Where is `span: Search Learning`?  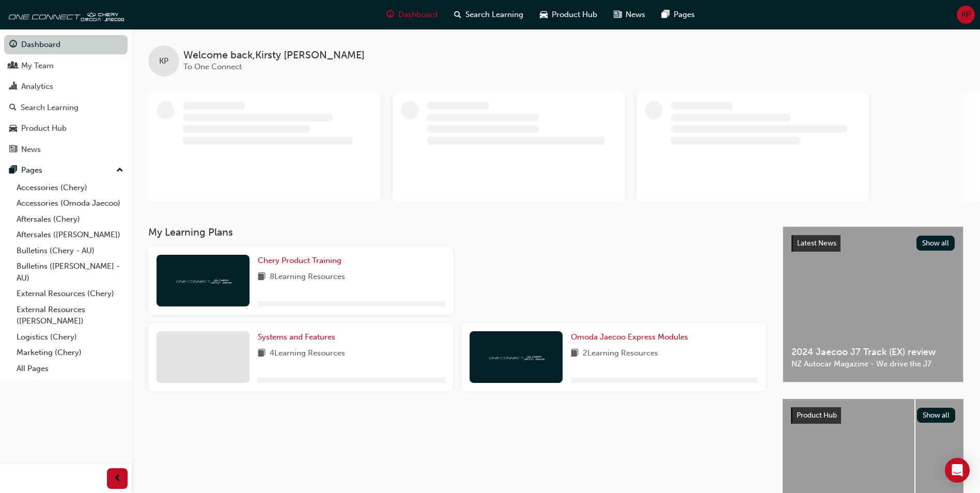
span: Search Learning is located at coordinates (495, 15).